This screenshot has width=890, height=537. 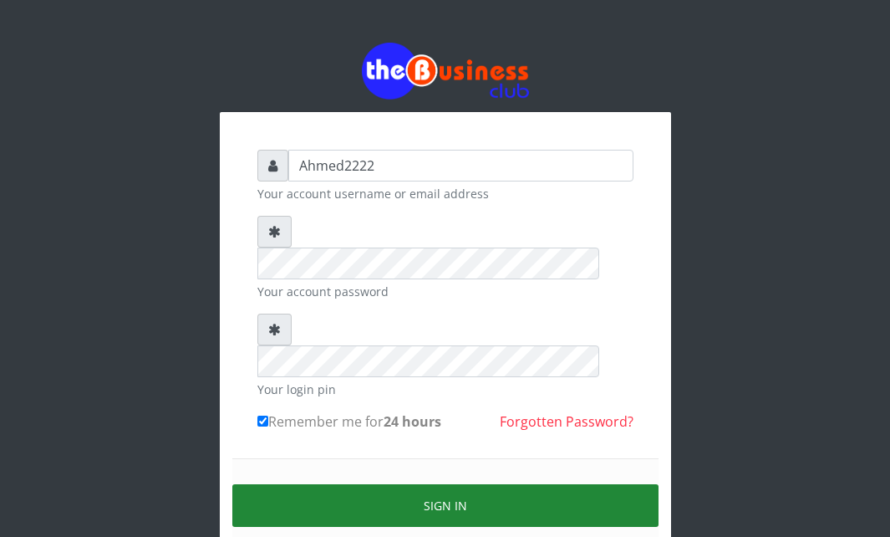 I want to click on input: Remember me for24 hours, so click(x=262, y=420).